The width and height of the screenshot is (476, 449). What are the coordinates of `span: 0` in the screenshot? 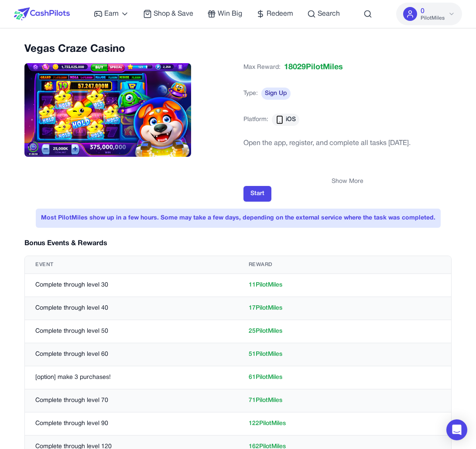 It's located at (422, 11).